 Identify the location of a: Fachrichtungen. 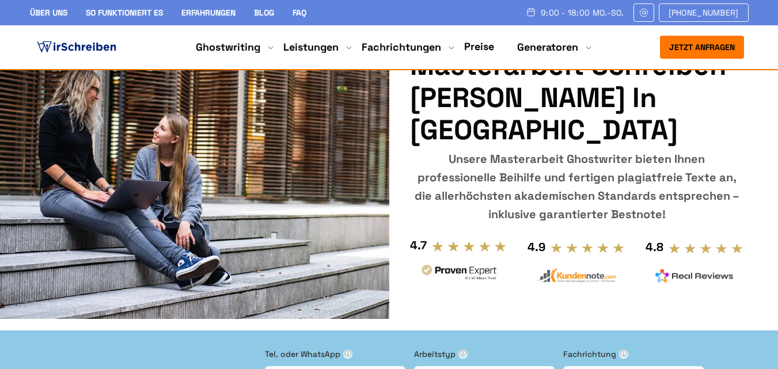
(402, 47).